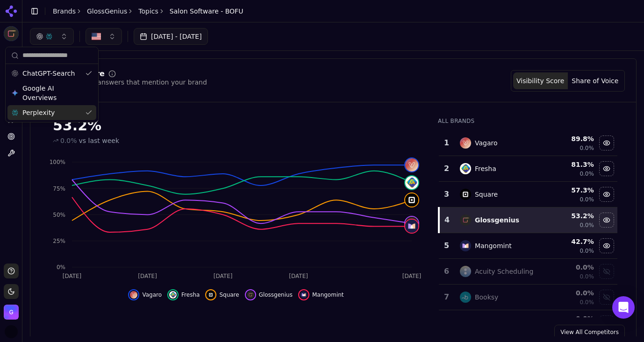 The image size is (644, 342). I want to click on tr: 2freshaFresha81.3%0.0%Hide fresha data, so click(528, 169).